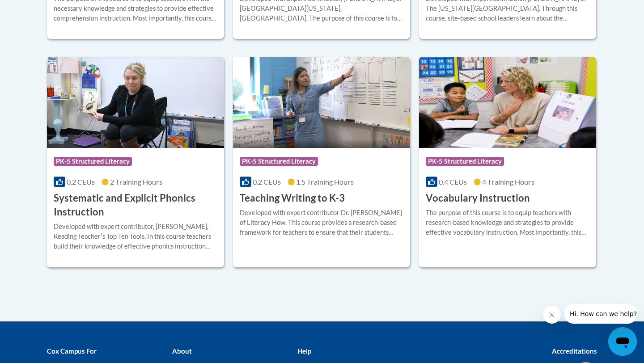  I want to click on span: 1.5 Training Hours, so click(325, 182).